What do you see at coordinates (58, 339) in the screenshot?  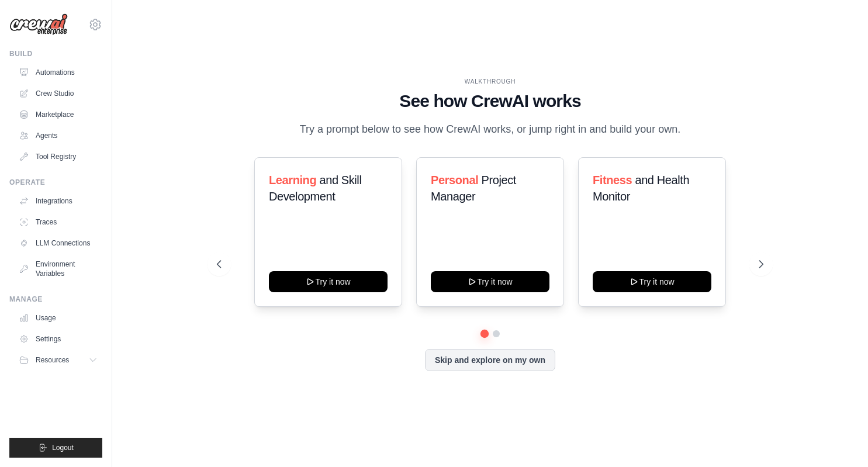 I see `a: Settings` at bounding box center [58, 339].